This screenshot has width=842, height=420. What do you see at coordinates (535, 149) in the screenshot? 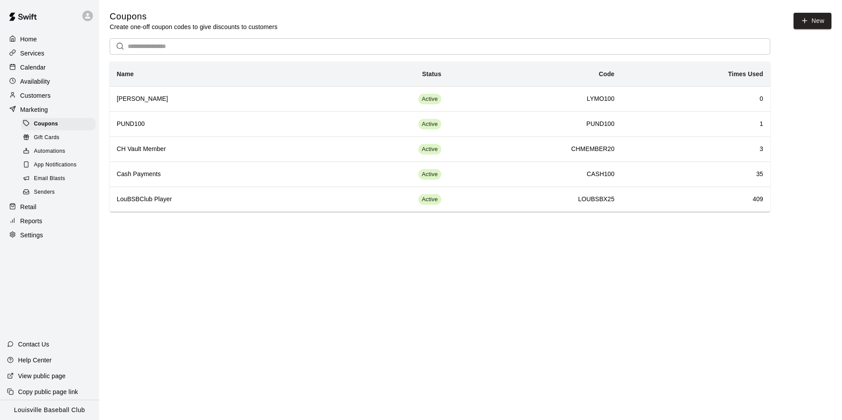
I see `h6: CHMEMBER20` at bounding box center [535, 149].